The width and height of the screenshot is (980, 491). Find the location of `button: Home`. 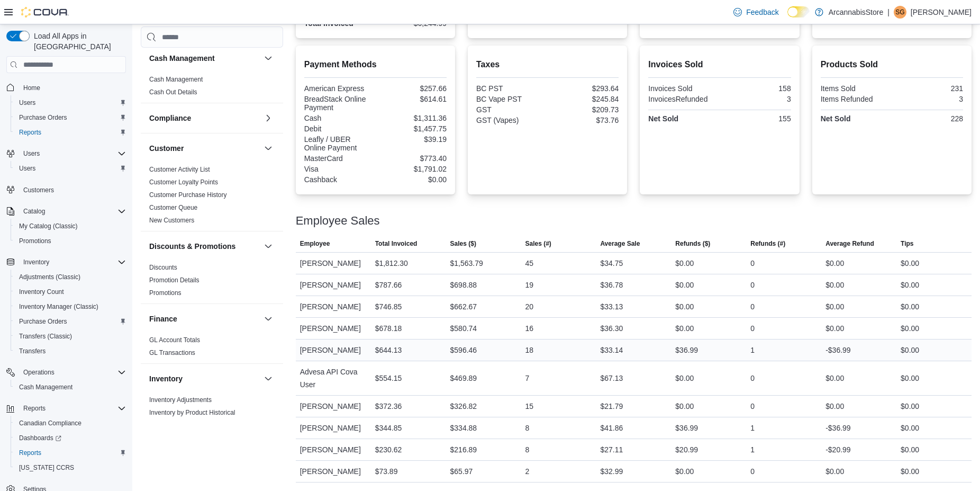

button: Home is located at coordinates (66, 87).